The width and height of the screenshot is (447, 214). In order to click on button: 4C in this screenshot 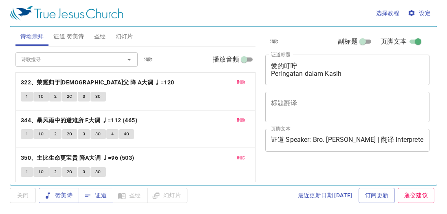, I will do `click(127, 134)`.